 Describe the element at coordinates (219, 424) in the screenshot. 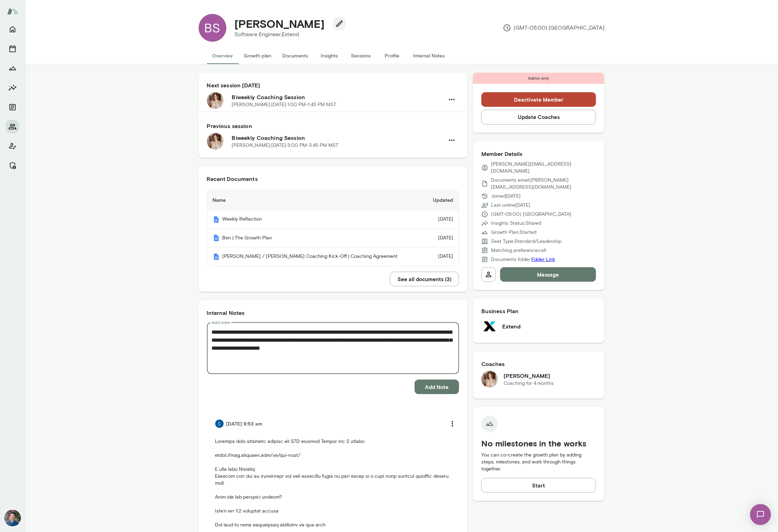

I see `img: Chloe Rodman` at that location.